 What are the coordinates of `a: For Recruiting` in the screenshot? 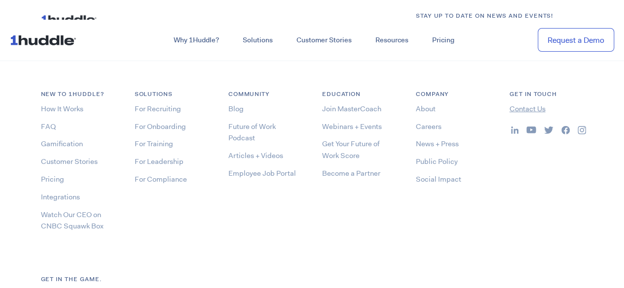 It's located at (158, 109).